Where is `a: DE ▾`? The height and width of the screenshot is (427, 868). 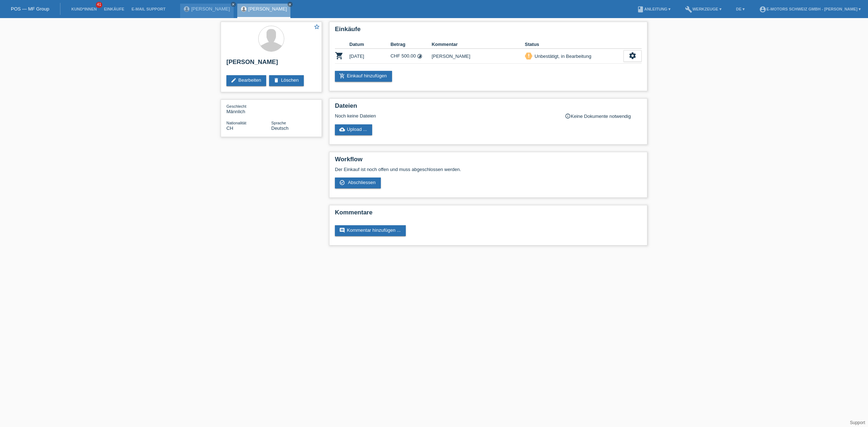 a: DE ▾ is located at coordinates (740, 9).